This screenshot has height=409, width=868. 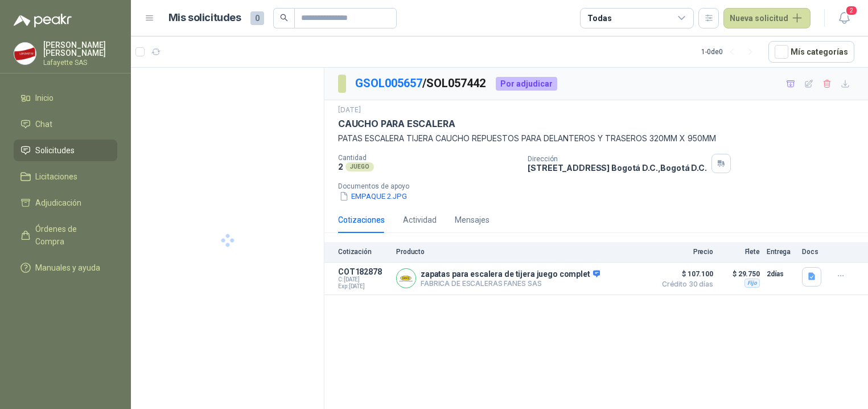 What do you see at coordinates (81, 63) in the screenshot?
I see `p: Lafayette SAS` at bounding box center [81, 63].